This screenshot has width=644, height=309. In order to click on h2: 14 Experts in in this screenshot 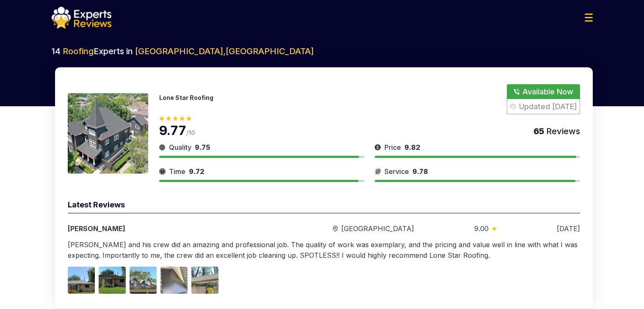, I will do `click(322, 52)`.